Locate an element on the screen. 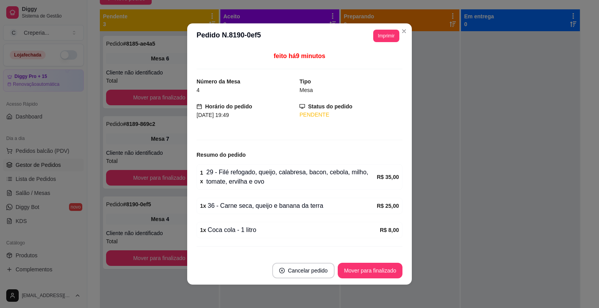 Image resolution: width=599 pixels, height=308 pixels. button: Imprimir is located at coordinates (386, 36).